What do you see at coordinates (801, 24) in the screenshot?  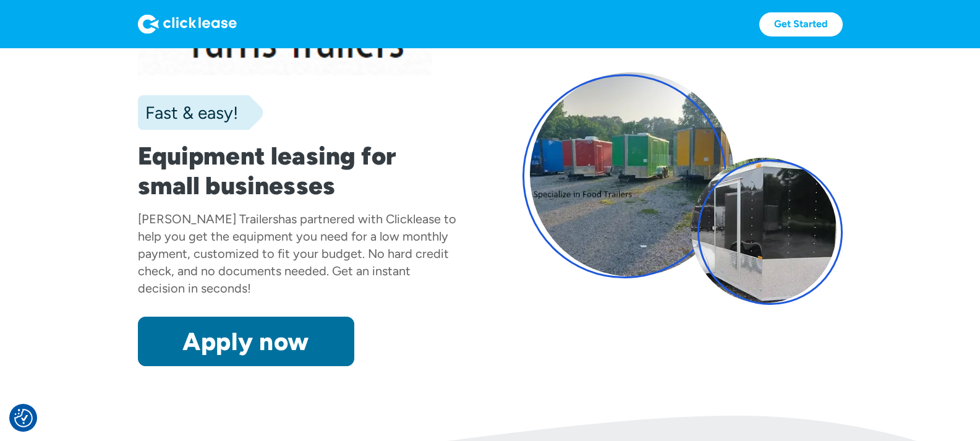 I see `a: Get Started` at bounding box center [801, 24].